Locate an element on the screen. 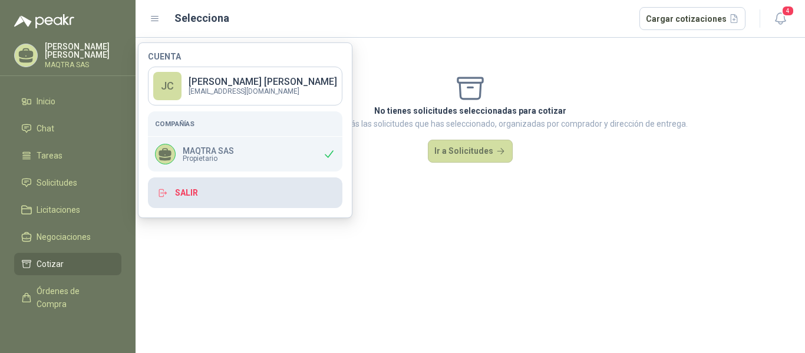 The width and height of the screenshot is (805, 353). span: Chat is located at coordinates (45, 128).